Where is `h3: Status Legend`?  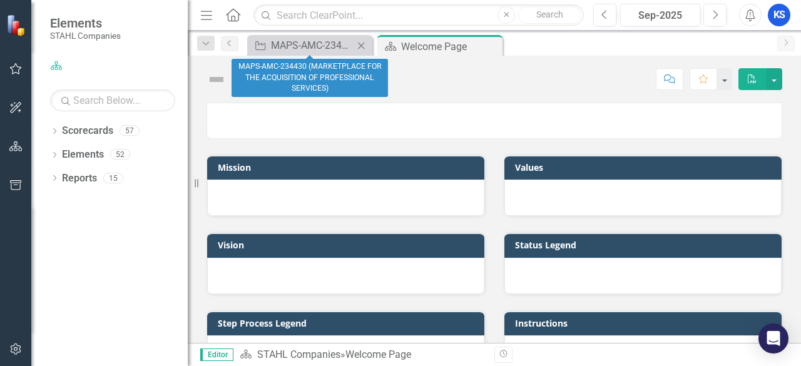 h3: Status Legend is located at coordinates (645, 245).